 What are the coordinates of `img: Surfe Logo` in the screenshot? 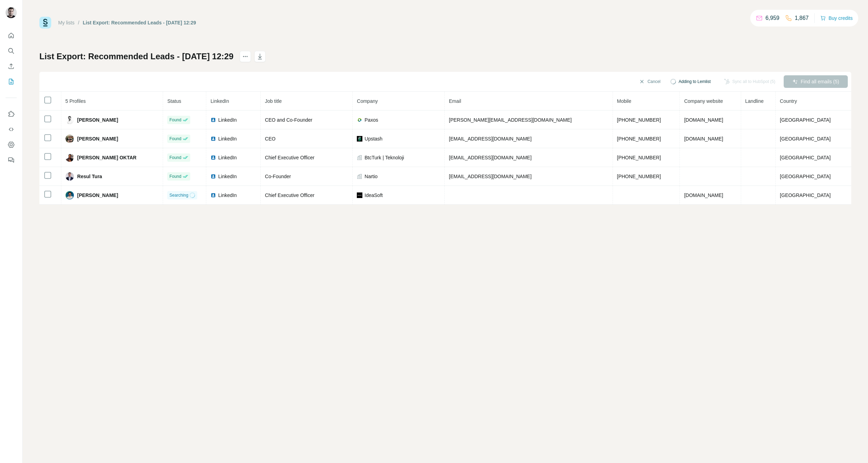 It's located at (46, 22).